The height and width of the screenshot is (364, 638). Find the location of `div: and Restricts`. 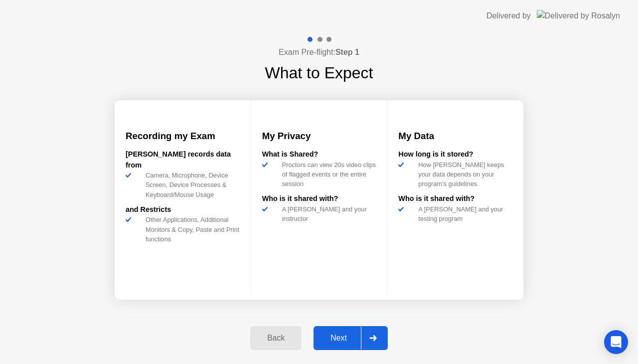

div: and Restricts is located at coordinates (183, 210).